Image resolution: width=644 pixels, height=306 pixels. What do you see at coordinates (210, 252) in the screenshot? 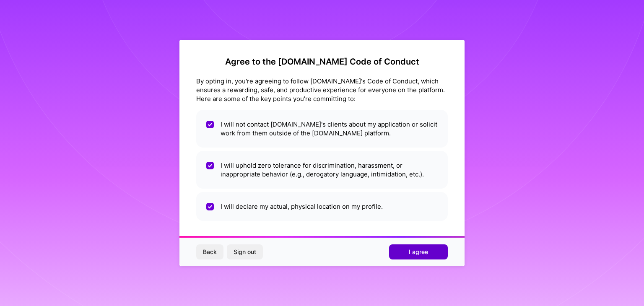
I see `span: Back` at bounding box center [210, 252].